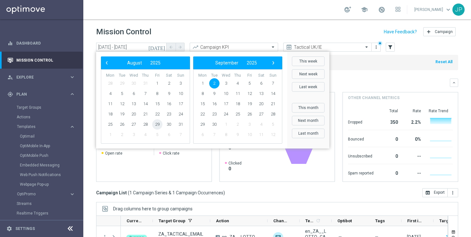  What do you see at coordinates (50, 155) in the screenshot?
I see `div: Templates` at bounding box center [50, 155].